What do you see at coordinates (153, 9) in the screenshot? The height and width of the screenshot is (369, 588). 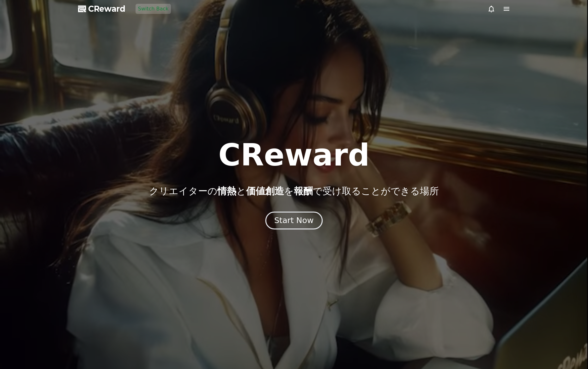 I see `button: Switch Back` at bounding box center [153, 9].